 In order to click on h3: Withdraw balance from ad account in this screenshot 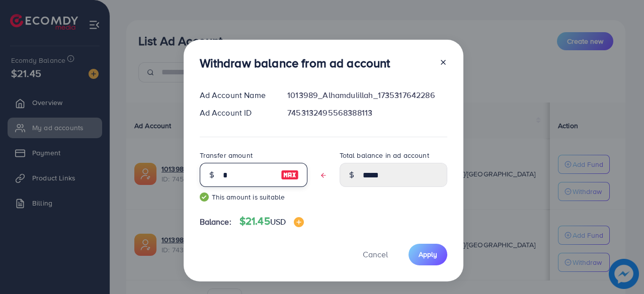, I will do `click(295, 63)`.